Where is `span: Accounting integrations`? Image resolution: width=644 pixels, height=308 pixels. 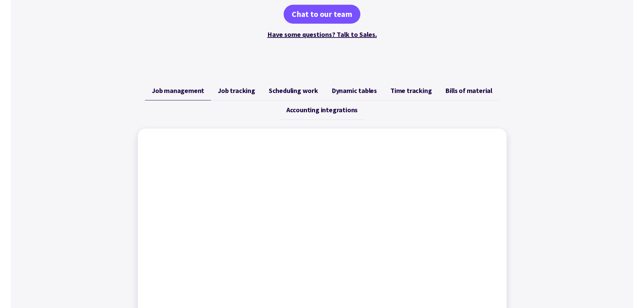
span: Accounting integrations is located at coordinates (322, 110).